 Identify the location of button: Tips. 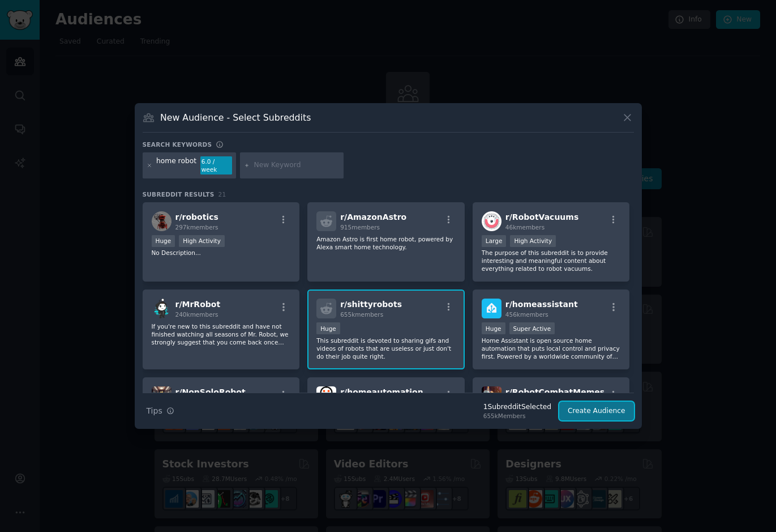
(161, 410).